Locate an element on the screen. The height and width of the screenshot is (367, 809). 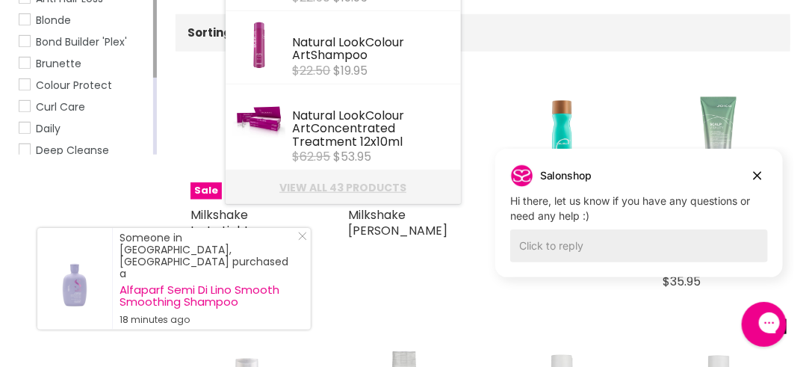
span: Sale is located at coordinates (206, 190).